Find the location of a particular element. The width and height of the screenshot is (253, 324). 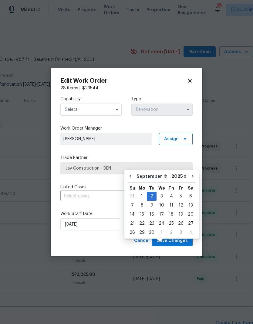

div: Wed Sep 17 2025 is located at coordinates (161, 214).